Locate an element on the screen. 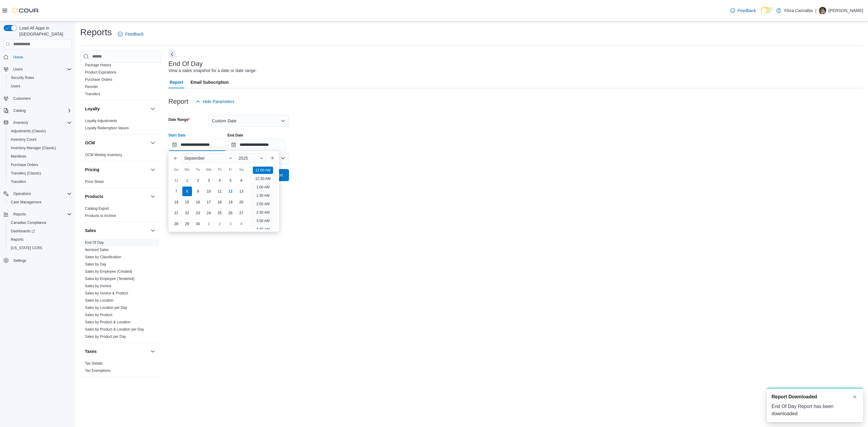 This screenshot has width=868, height=427. ul: Time is located at coordinates (263, 197).